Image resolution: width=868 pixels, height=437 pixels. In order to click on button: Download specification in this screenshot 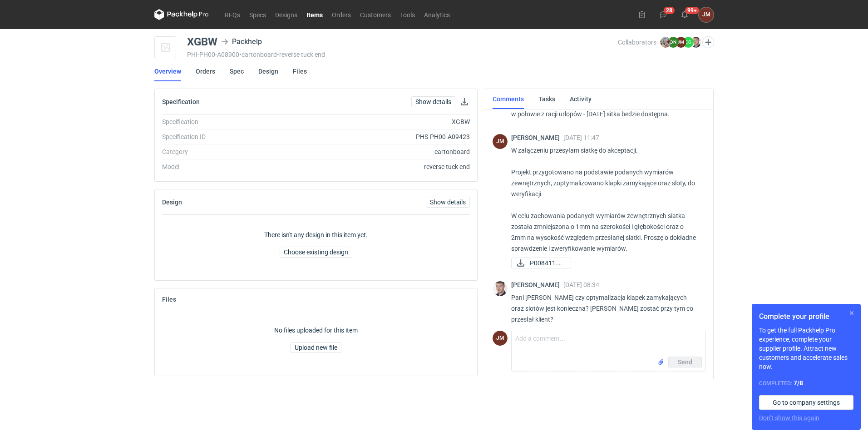, I will do `click(464, 102)`.